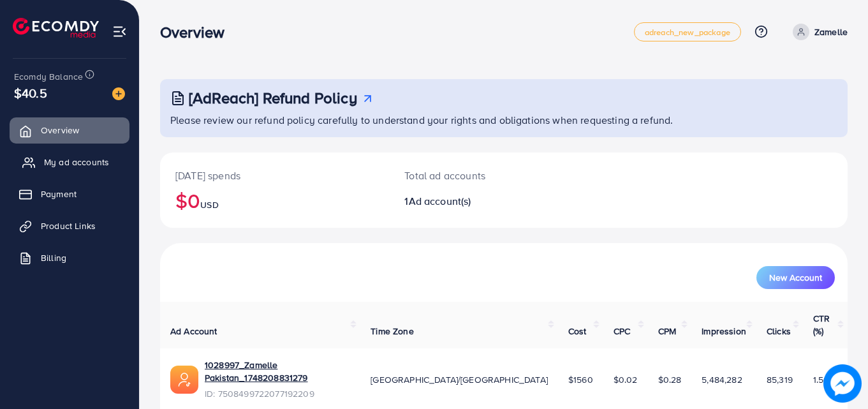 The height and width of the screenshot is (409, 868). What do you see at coordinates (821, 324) in the screenshot?
I see `span: CTR (%)` at bounding box center [821, 324].